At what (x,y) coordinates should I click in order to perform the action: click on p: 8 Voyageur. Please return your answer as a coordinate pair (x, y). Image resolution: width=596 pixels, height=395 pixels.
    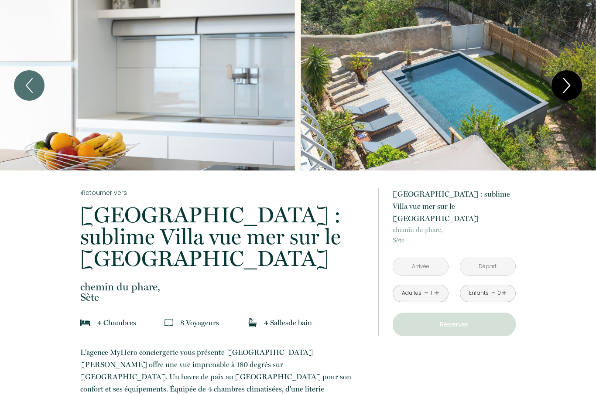
    Looking at the image, I should click on (199, 323).